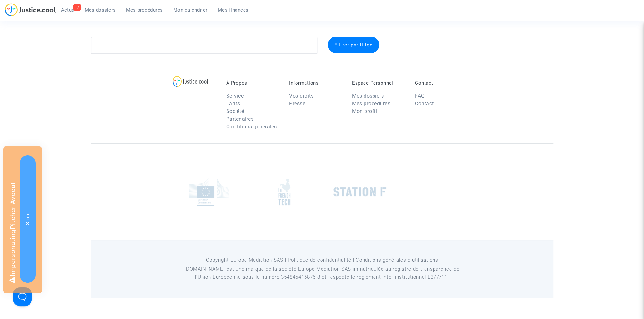 This screenshot has width=644, height=319. I want to click on p: À Propos, so click(253, 83).